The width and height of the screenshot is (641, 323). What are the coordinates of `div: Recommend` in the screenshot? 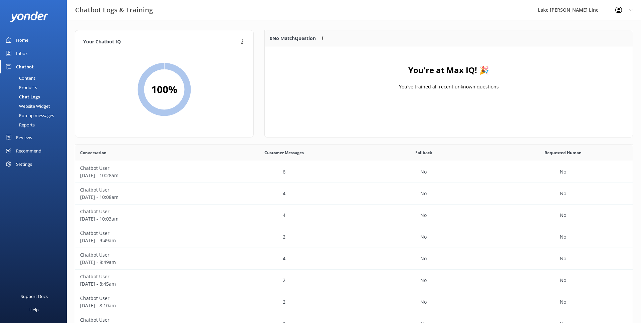 It's located at (29, 151).